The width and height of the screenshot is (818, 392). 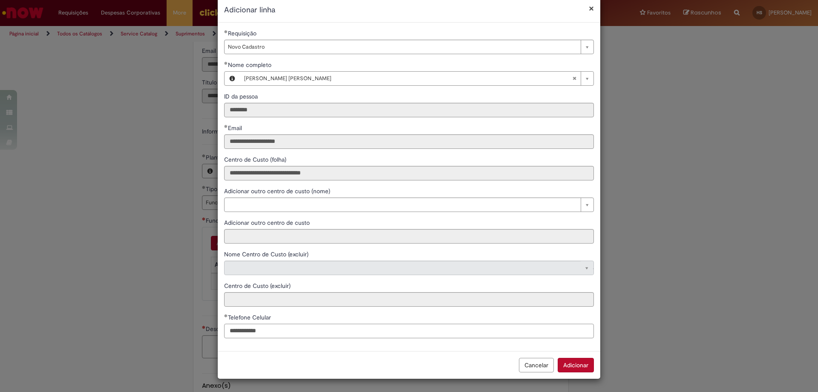 I want to click on button: Fechar modal, so click(x=592, y=8).